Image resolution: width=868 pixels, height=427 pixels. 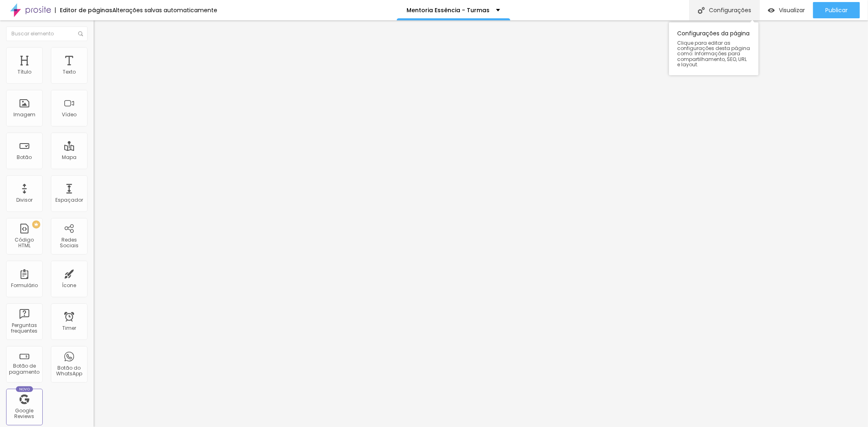 I want to click on img: view-1.svg, so click(x=771, y=10).